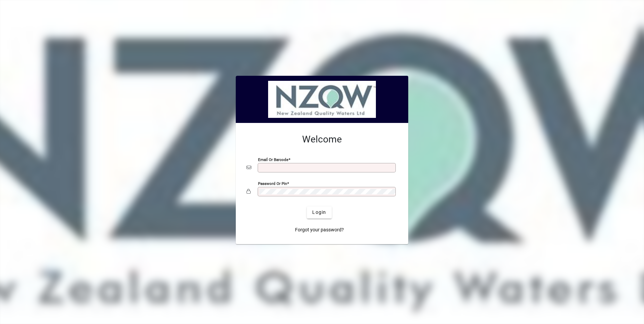 The image size is (644, 324). Describe the element at coordinates (319, 212) in the screenshot. I see `span: Login` at that location.